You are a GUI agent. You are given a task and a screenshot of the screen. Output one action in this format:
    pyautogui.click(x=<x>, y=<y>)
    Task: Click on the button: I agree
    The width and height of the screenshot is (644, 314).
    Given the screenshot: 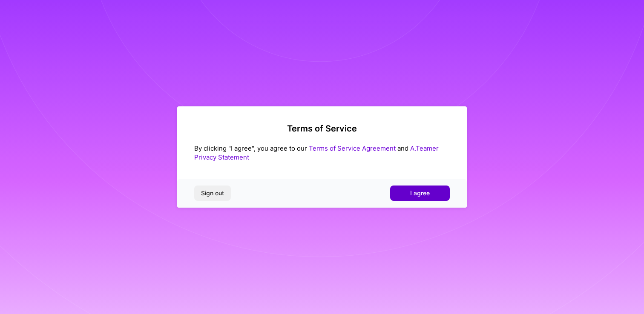 What is the action you would take?
    pyautogui.click(x=421, y=193)
    